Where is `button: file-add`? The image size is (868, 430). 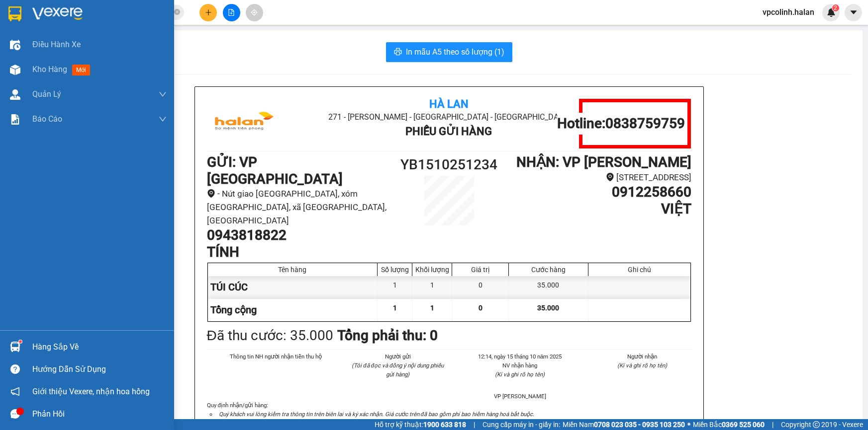
button: file-add is located at coordinates (231, 13).